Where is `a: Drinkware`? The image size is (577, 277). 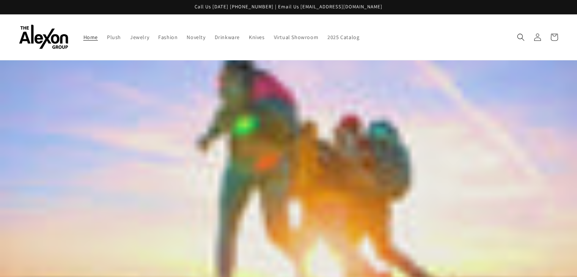
a: Drinkware is located at coordinates (227, 37).